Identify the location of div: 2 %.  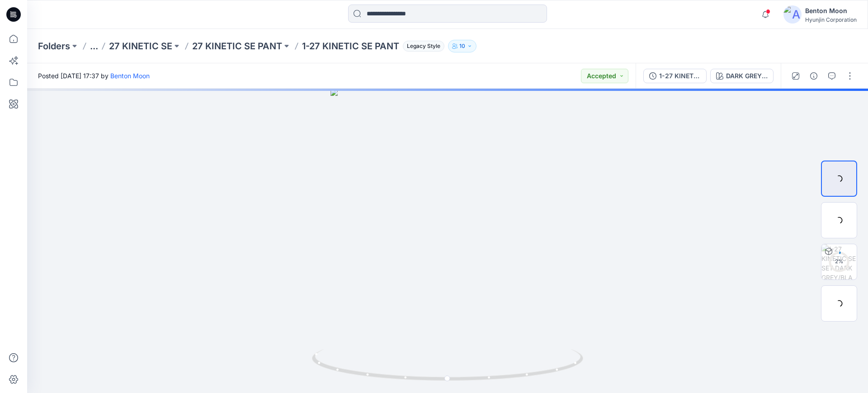
(839, 261).